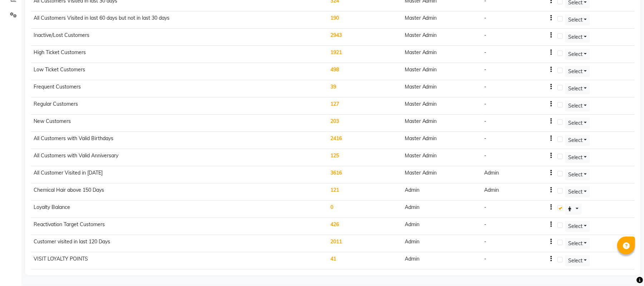 The width and height of the screenshot is (644, 286). What do you see at coordinates (180, 123) in the screenshot?
I see `td: New Customers` at bounding box center [180, 123].